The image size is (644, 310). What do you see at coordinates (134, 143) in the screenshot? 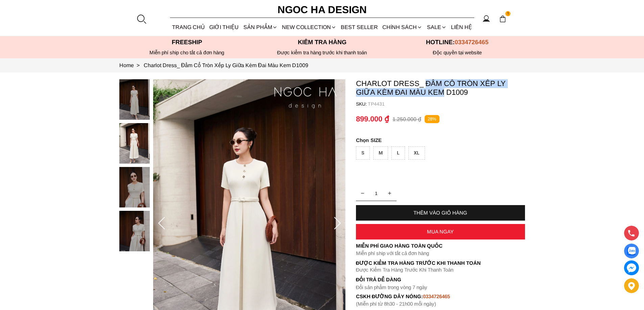
I see `img: Charlot Dress_ Đầm Cổ Tròn Xếp Ly Giữa Kèm Đai Màu Kem D1009_mini_1` at bounding box center [134, 143].